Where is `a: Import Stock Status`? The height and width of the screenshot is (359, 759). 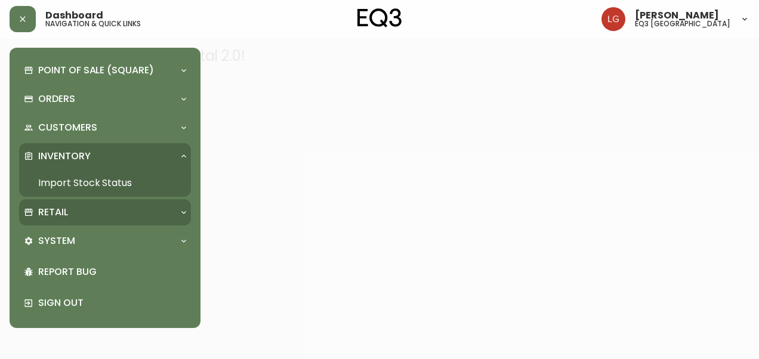 a: Import Stock Status is located at coordinates (105, 183).